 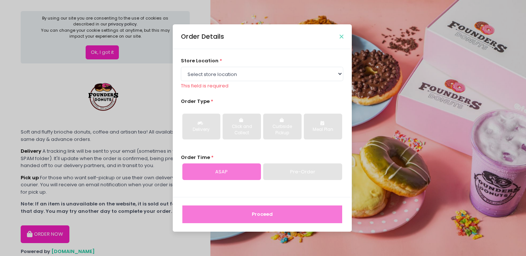 I want to click on button: Delivery, so click(x=201, y=127).